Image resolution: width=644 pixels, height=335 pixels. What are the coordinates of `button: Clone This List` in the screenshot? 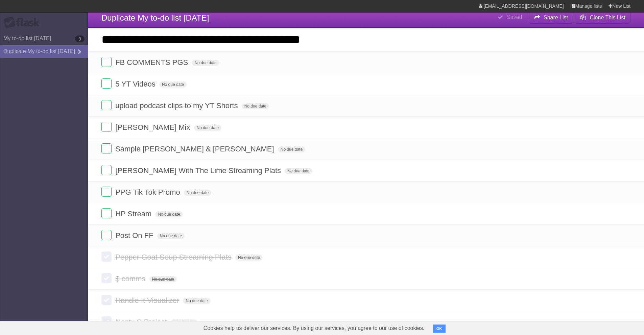 It's located at (602, 18).